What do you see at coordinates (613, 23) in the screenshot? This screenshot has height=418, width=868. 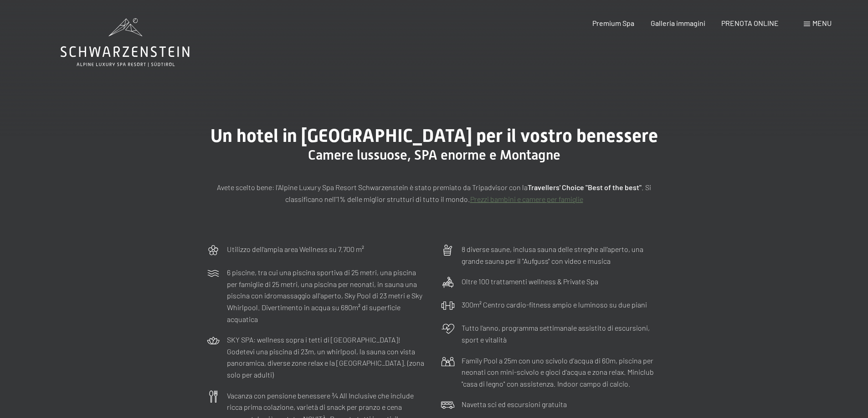 I see `a: Premium Spa` at bounding box center [613, 23].